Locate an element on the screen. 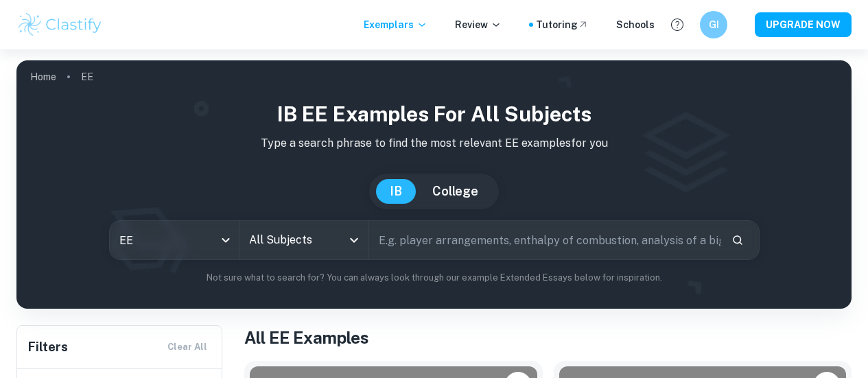 Image resolution: width=868 pixels, height=378 pixels. input: E.g. player arrangements, enthalpy of combustion, analysis of a big city... is located at coordinates (545, 240).